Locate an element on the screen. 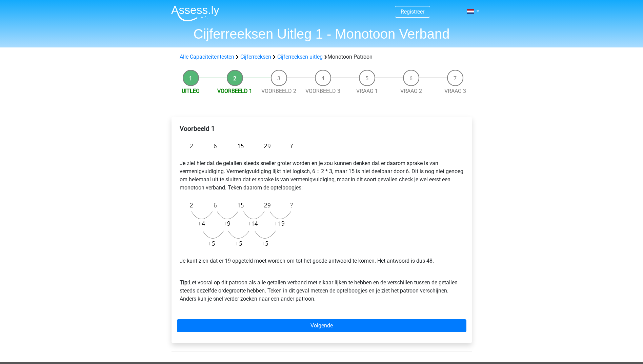 The width and height of the screenshot is (643, 364). p: Je ziet hier dat de getallen steeds sneller groter worden en je zou kunnen denken dat er daarom s... is located at coordinates (322, 176).